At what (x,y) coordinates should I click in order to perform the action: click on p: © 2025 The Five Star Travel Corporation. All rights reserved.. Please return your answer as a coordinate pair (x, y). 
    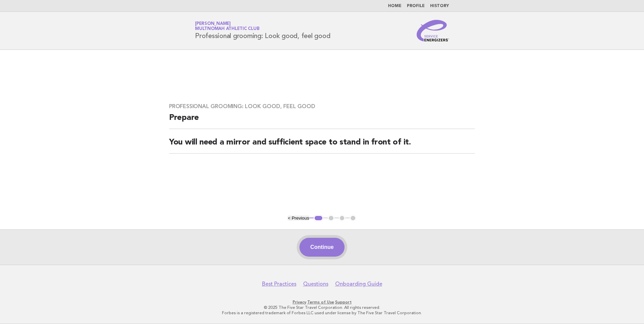
    Looking at the image, I should click on (322, 308).